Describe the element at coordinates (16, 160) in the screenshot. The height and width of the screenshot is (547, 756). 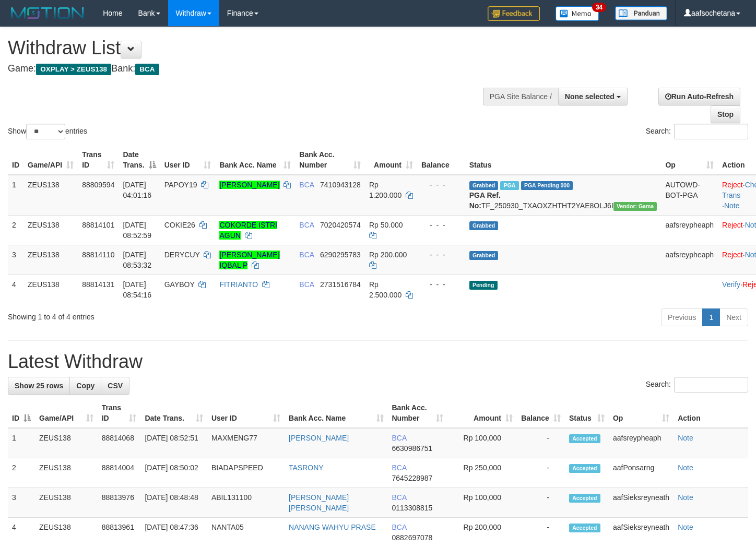
I see `th: ID` at that location.